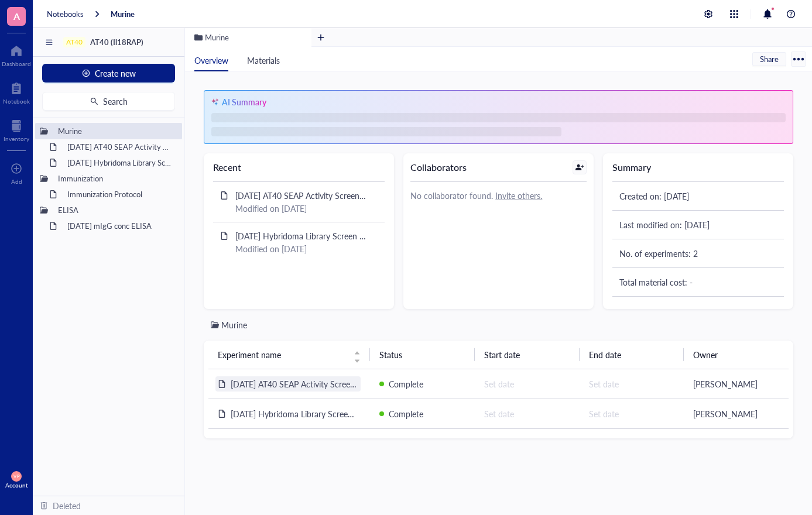  What do you see at coordinates (17, 485) in the screenshot?
I see `div: Account` at bounding box center [17, 485].